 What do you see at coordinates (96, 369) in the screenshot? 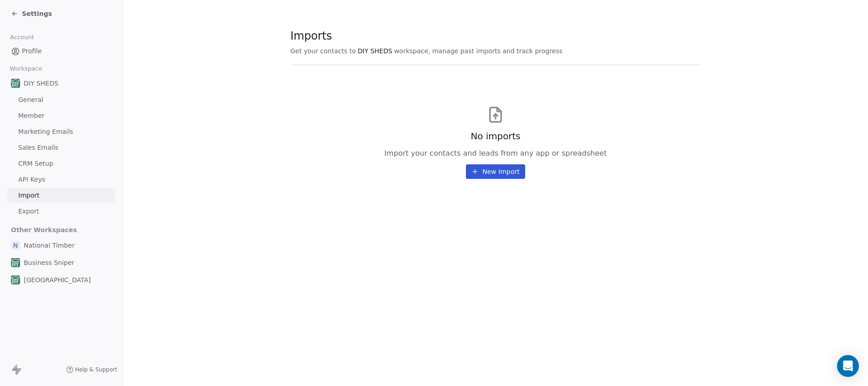
I see `span: Help & Support` at bounding box center [96, 369].